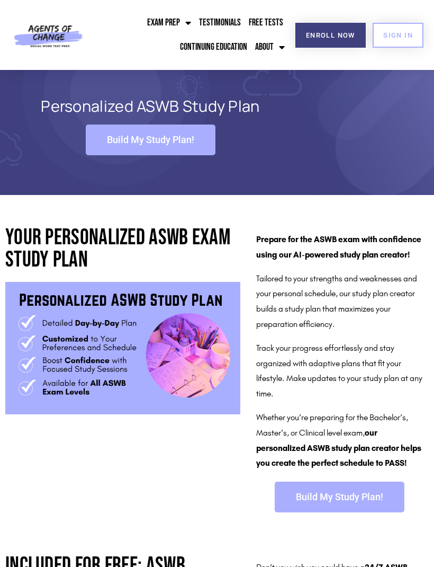 This screenshot has height=567, width=434. I want to click on p: Whether you’re preparing for the Bachelor’s, Master’s, or Clinical level exam,, so click(340, 440).